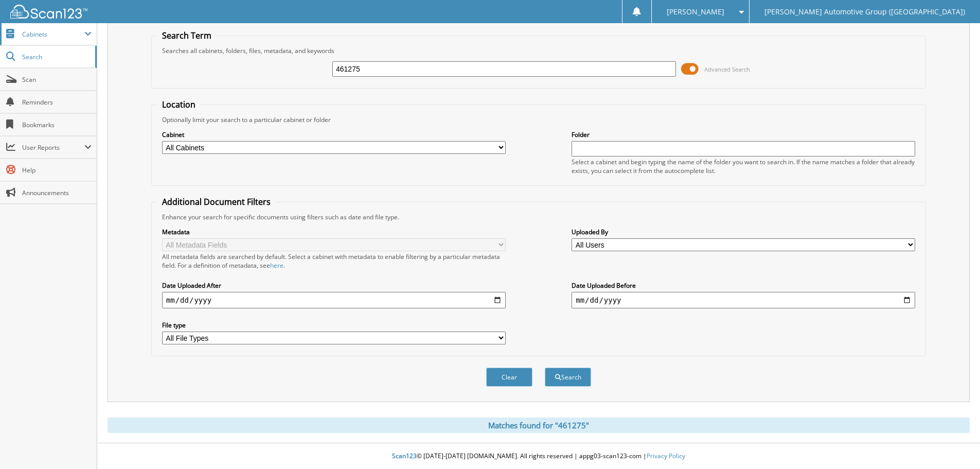  I want to click on span: Help, so click(57, 170).